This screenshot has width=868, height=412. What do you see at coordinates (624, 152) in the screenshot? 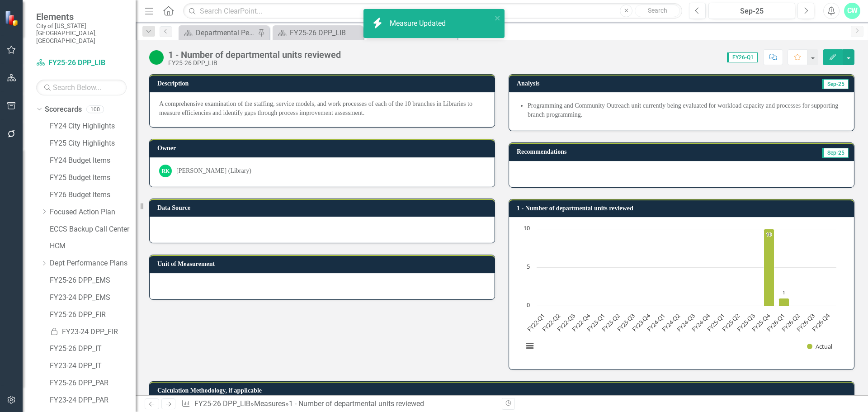
I see `h3: Recommendations` at bounding box center [624, 152].